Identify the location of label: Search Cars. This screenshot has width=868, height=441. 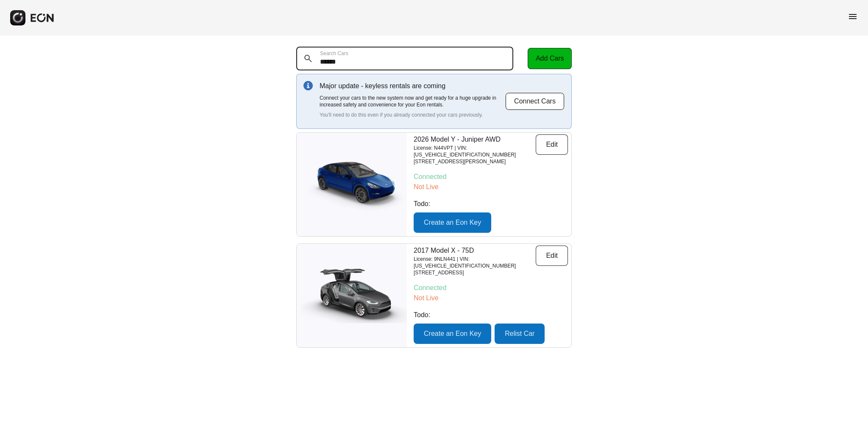
(334, 53).